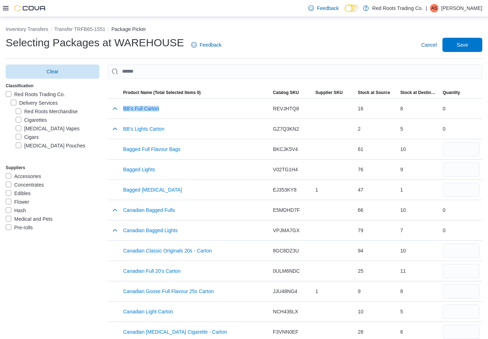 Image resolution: width=488 pixels, height=339 pixels. Describe the element at coordinates (291, 93) in the screenshot. I see `button: Catalog SKU` at that location.